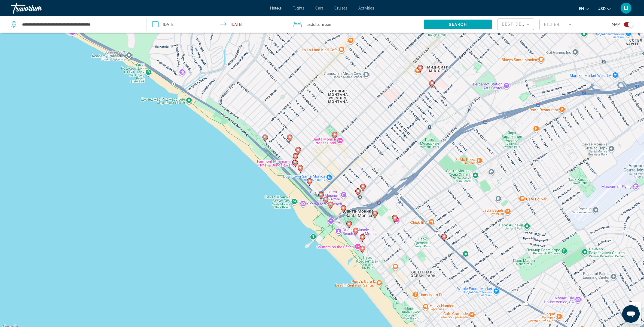 The width and height of the screenshot is (644, 327). I want to click on a: Cruises, so click(341, 8).